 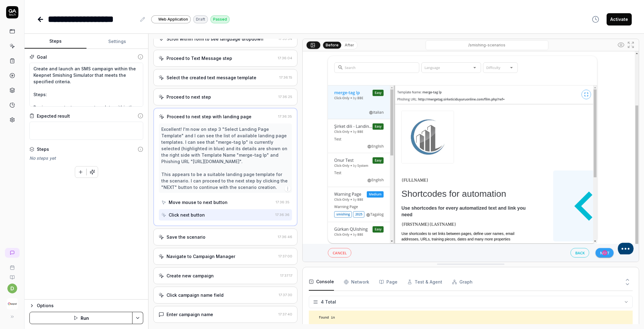 I want to click on span: Web Application, so click(x=173, y=19).